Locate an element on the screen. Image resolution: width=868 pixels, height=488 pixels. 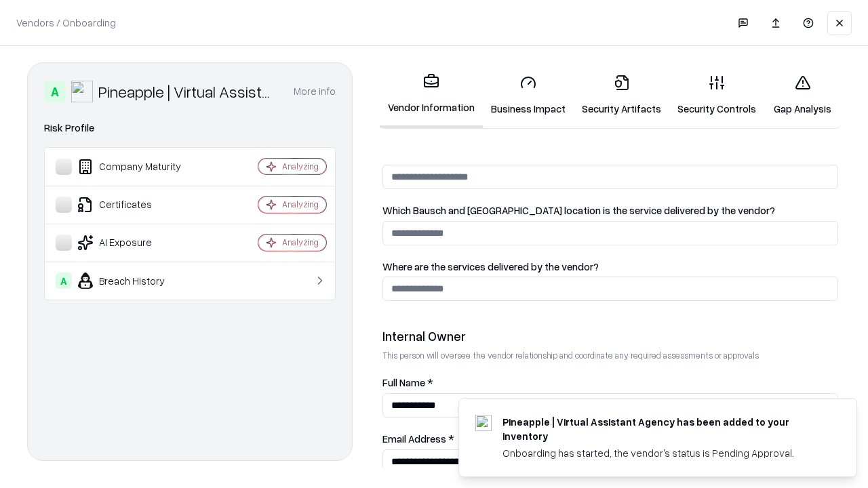
a: Gap Analysis is located at coordinates (802, 95).